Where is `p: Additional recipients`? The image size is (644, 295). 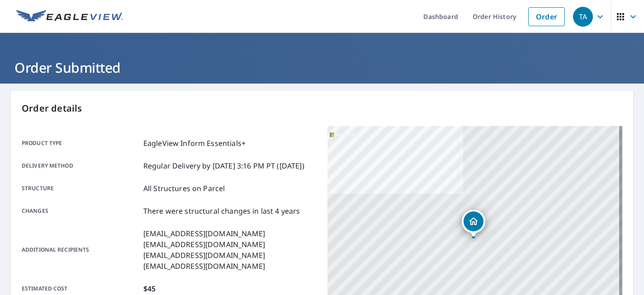 p: Additional recipients is located at coordinates (81, 249).